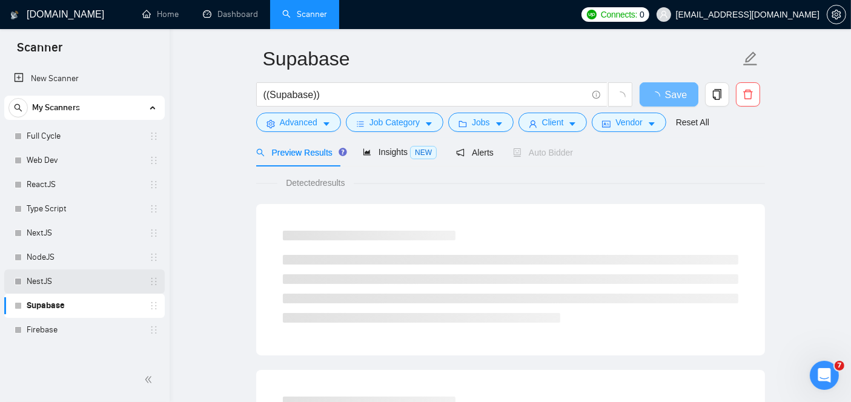 The image size is (851, 402). I want to click on span: Detected results, so click(315, 183).